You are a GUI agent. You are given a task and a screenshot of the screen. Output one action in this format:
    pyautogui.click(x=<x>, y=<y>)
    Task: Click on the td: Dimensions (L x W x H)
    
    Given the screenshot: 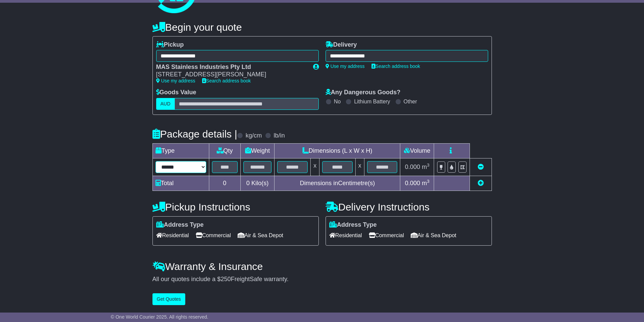 What is the action you would take?
    pyautogui.click(x=338, y=151)
    